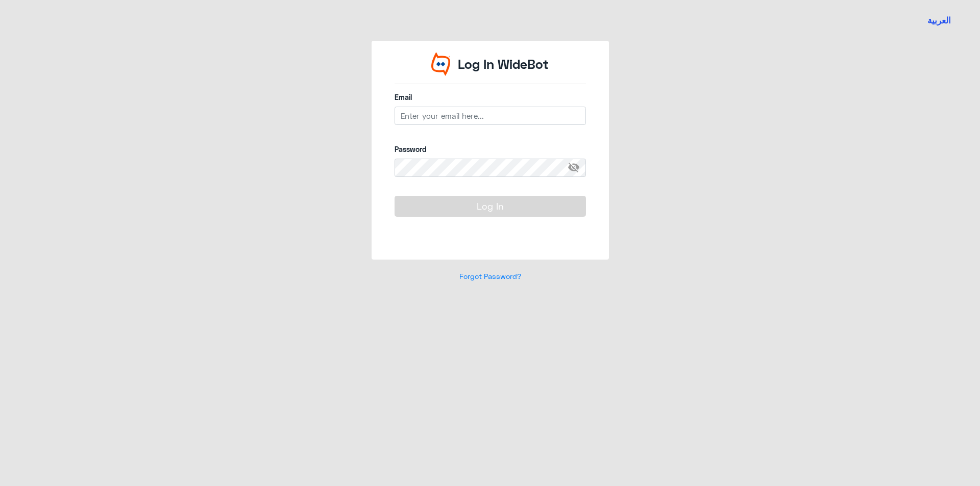 This screenshot has width=980, height=486. Describe the element at coordinates (503, 64) in the screenshot. I see `p: Log In WideBot` at that location.